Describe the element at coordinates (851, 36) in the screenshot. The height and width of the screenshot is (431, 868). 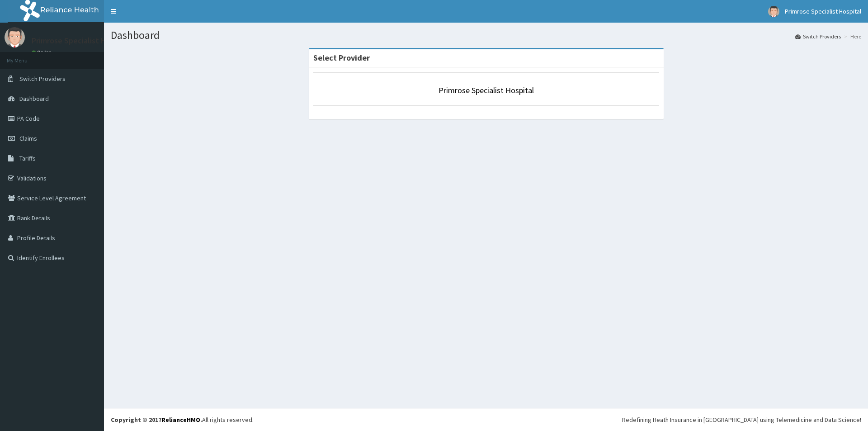
I see `li: Here` at that location.